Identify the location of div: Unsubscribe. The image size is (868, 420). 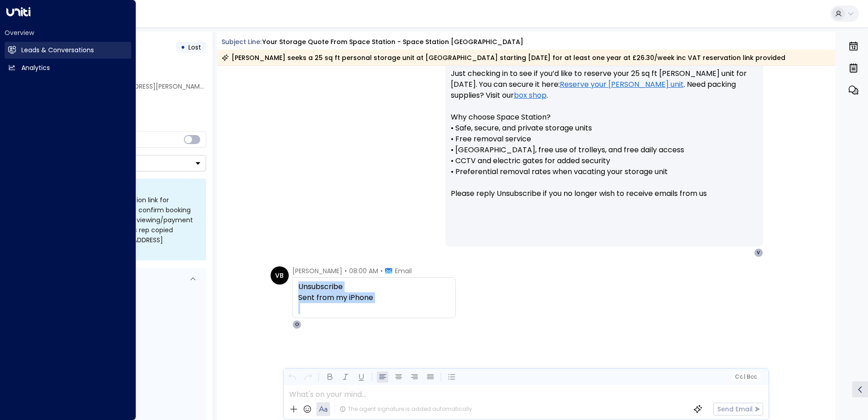
(374, 297).